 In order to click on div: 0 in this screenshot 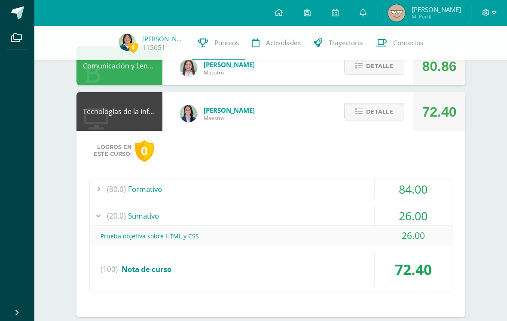, I will do `click(144, 150)`.